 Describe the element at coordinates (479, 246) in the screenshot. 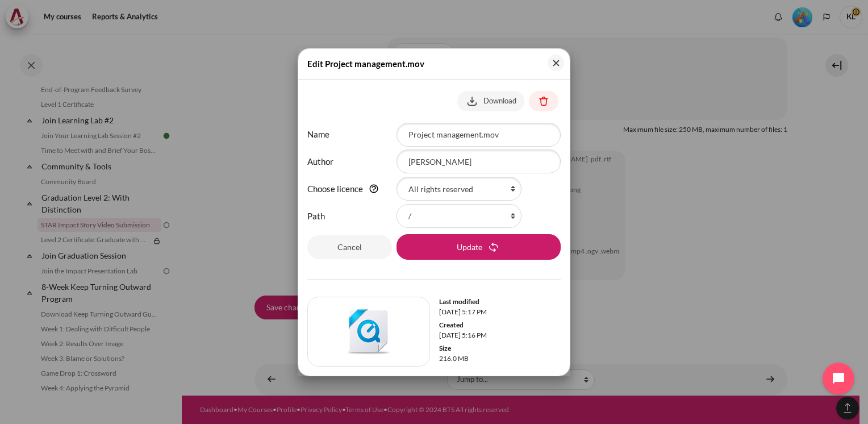

I see `button: Update` at that location.